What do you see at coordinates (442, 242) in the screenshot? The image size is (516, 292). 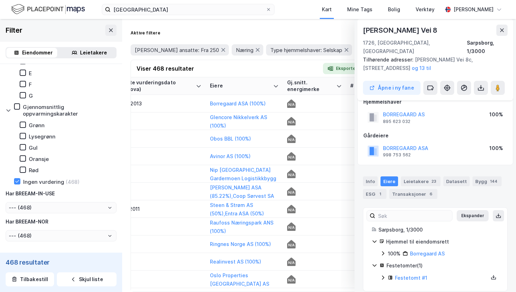 I see `div: Hjemmel til eiendomsrett` at bounding box center [442, 242].